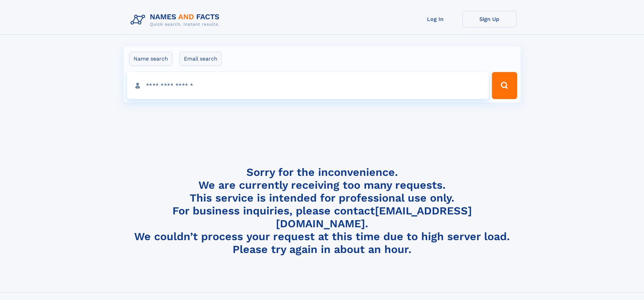 The height and width of the screenshot is (300, 644). I want to click on a: Log In, so click(435, 19).